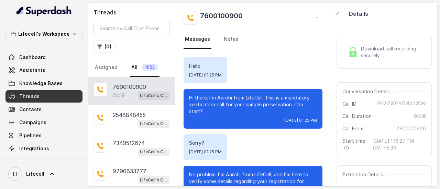 This screenshot has width=440, height=189. Describe the element at coordinates (44, 174) in the screenshot. I see `a: Lifecell` at that location.